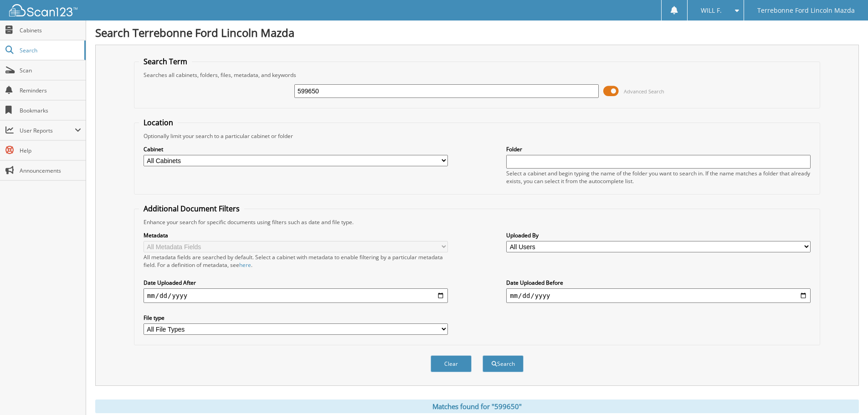 The image size is (868, 415). What do you see at coordinates (503, 364) in the screenshot?
I see `button: Search` at bounding box center [503, 364].